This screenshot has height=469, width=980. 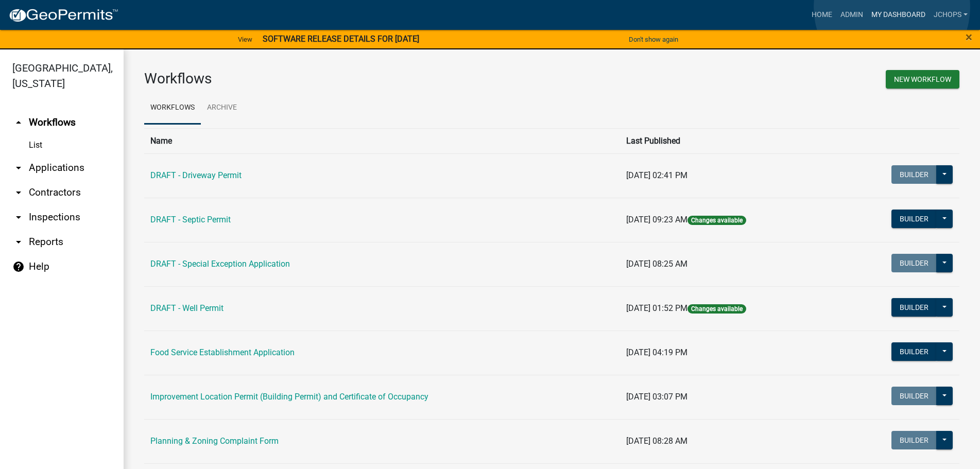 I want to click on th: Name, so click(x=382, y=141).